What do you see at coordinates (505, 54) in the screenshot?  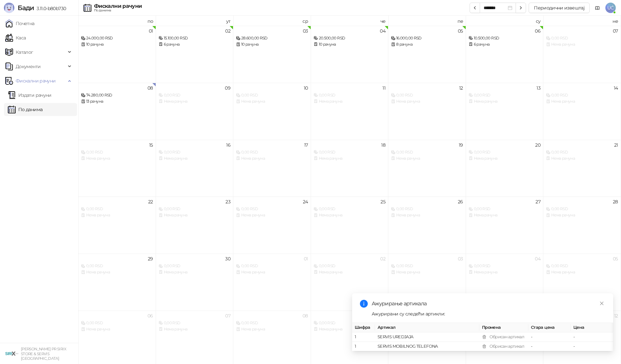 I see `td: 2025-09-06` at bounding box center [505, 54].